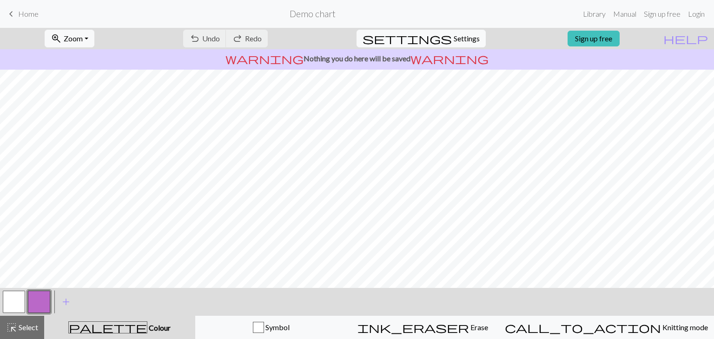  What do you see at coordinates (407, 39) in the screenshot?
I see `i: Settings` at bounding box center [407, 39].